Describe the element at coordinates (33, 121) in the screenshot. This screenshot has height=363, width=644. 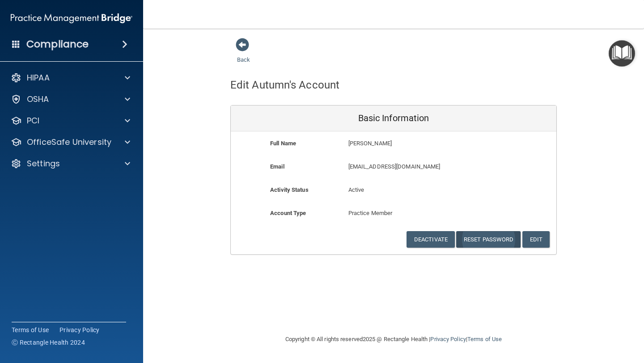
I see `p: PCI` at that location.